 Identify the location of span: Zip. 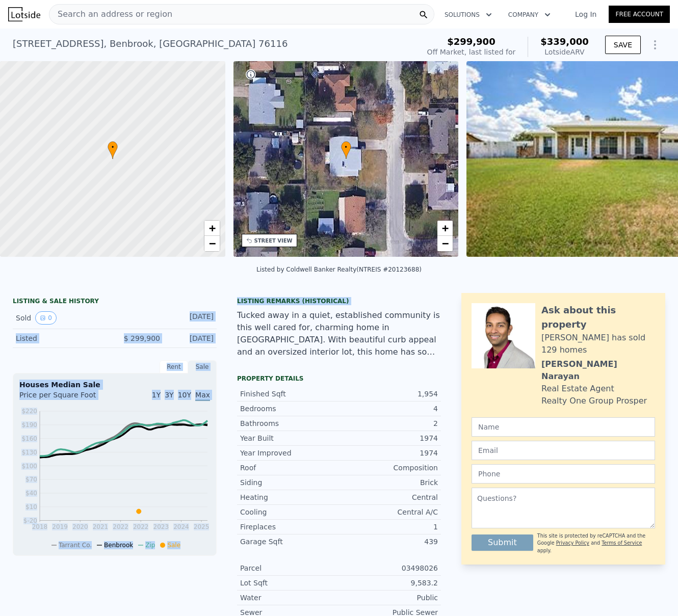
(149, 545).